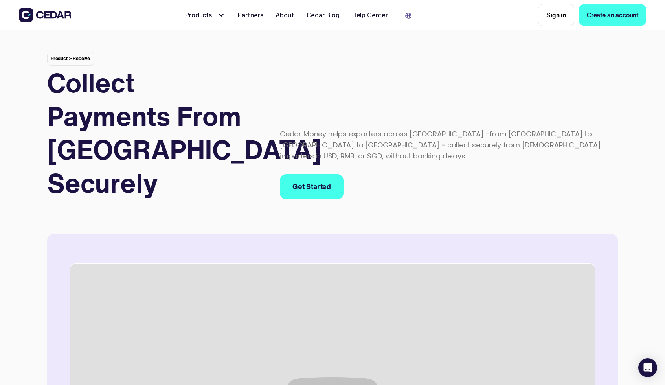 The width and height of the screenshot is (665, 385). I want to click on div: Cedar Blog, so click(323, 15).